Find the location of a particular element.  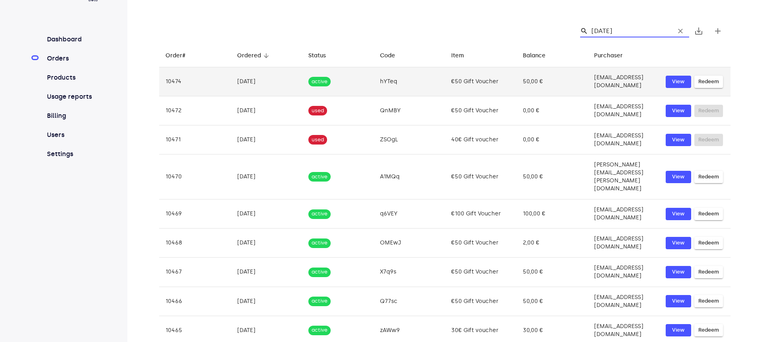

span: Purchaser is located at coordinates (614, 56).